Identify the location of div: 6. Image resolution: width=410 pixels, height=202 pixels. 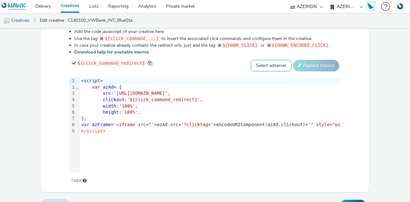
(72, 112).